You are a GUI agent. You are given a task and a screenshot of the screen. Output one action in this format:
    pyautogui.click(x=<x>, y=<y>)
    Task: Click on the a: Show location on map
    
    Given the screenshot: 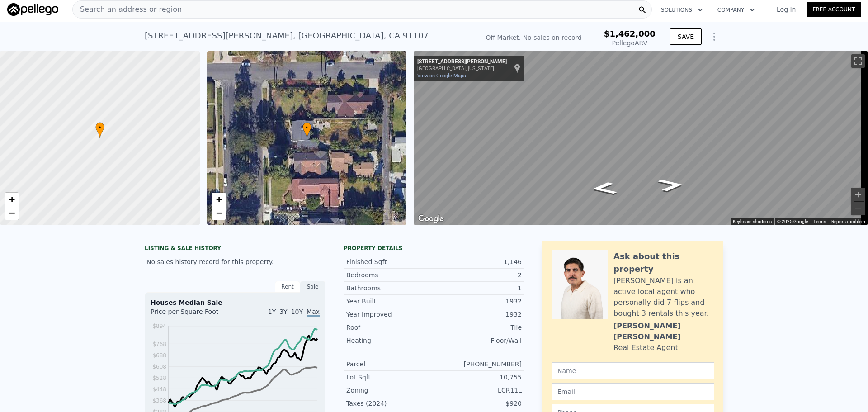 What is the action you would take?
    pyautogui.click(x=517, y=68)
    